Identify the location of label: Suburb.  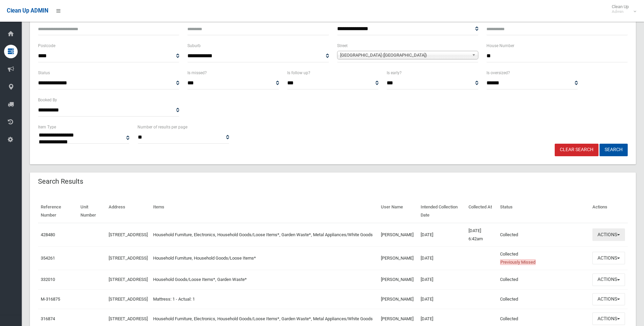
(194, 46).